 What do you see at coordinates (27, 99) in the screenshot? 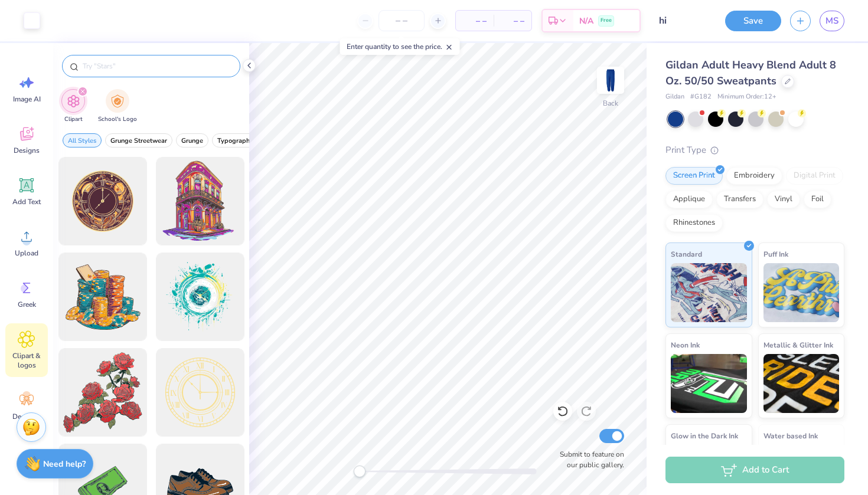
I see `span: Image AI` at bounding box center [27, 99].